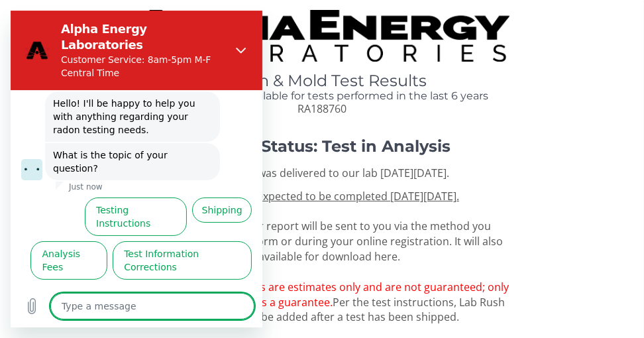  I want to click on button: Testing Instructions, so click(125, 206).